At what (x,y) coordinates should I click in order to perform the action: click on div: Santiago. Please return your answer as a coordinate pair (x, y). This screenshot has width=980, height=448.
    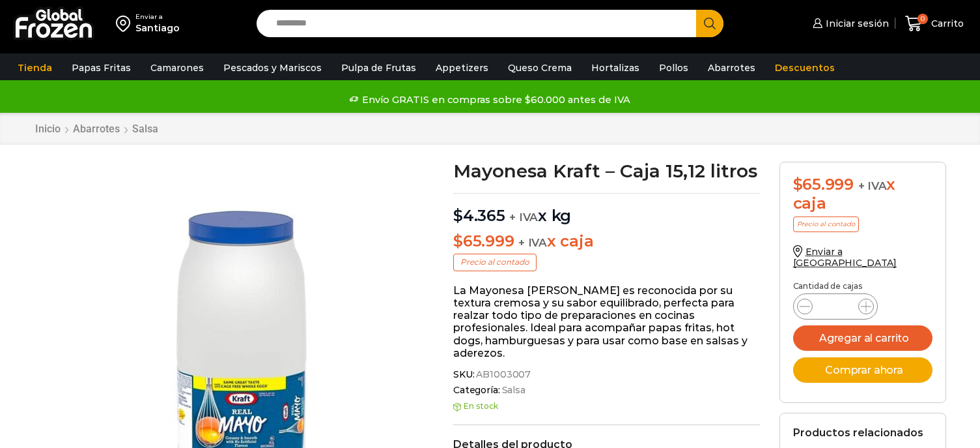
    Looking at the image, I should click on (157, 28).